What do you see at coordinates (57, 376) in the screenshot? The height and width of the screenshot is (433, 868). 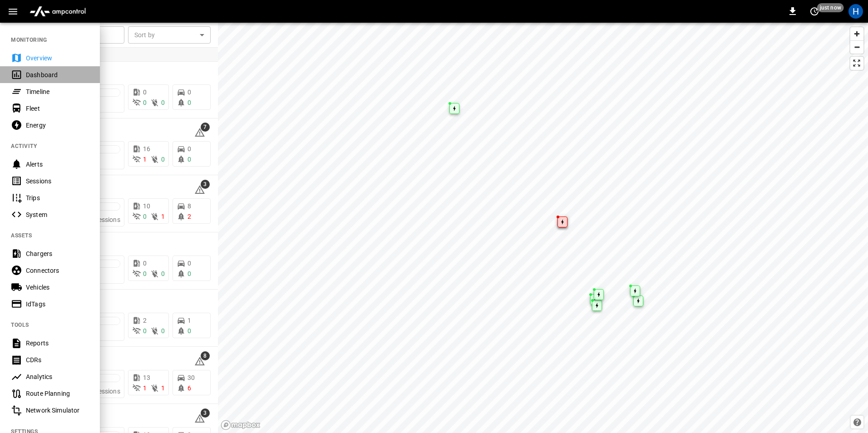 I see `div: Analytics` at bounding box center [57, 376].